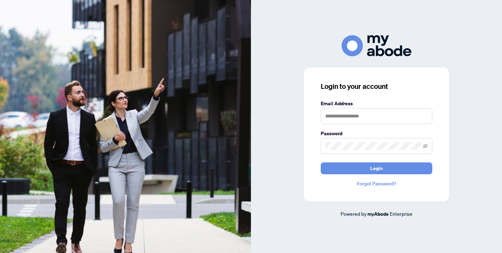 This screenshot has width=502, height=253. I want to click on button: Login, so click(376, 168).